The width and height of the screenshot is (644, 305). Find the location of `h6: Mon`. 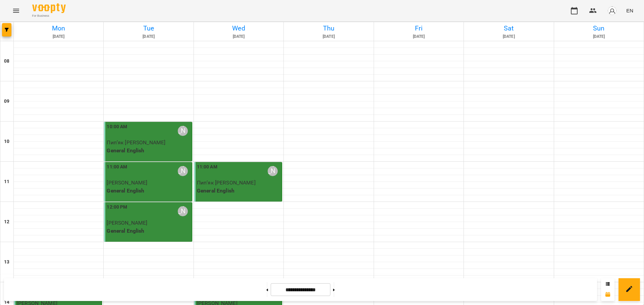

h6: Mon is located at coordinates (58, 28).